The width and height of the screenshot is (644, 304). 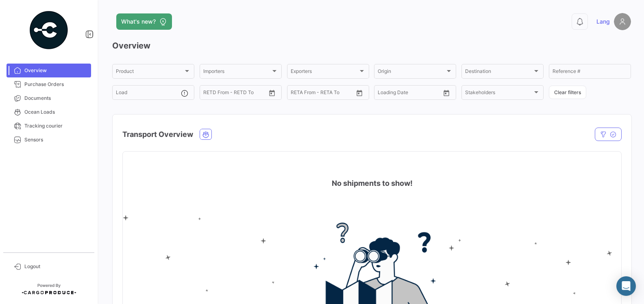 What do you see at coordinates (49, 30) in the screenshot?
I see `img: powered-by.png` at bounding box center [49, 30].